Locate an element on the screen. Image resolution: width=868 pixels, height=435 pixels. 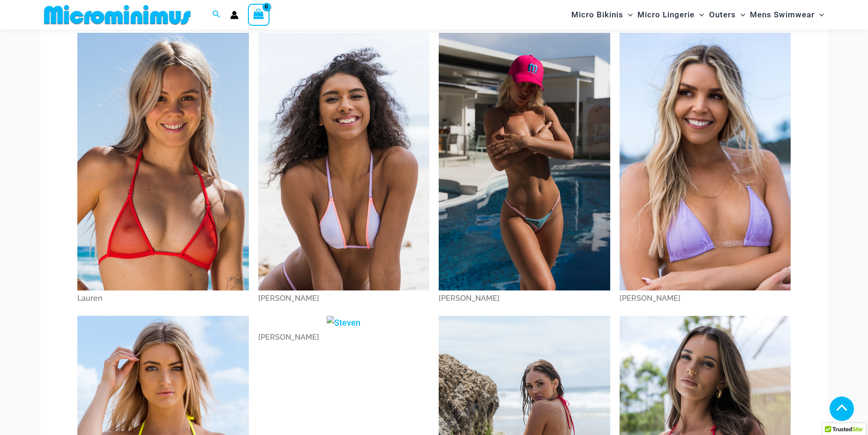
a: Account icon link is located at coordinates (235, 15).